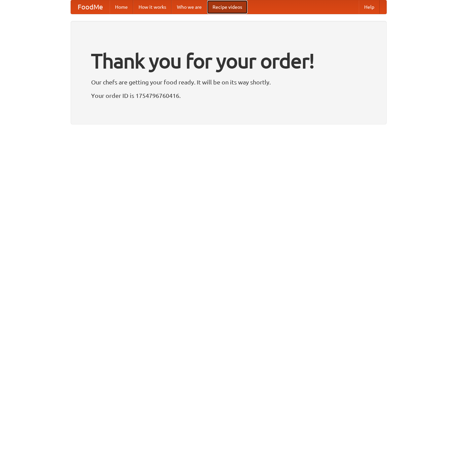  What do you see at coordinates (228, 61) in the screenshot?
I see `h1: Thank you for your order!` at bounding box center [228, 61].